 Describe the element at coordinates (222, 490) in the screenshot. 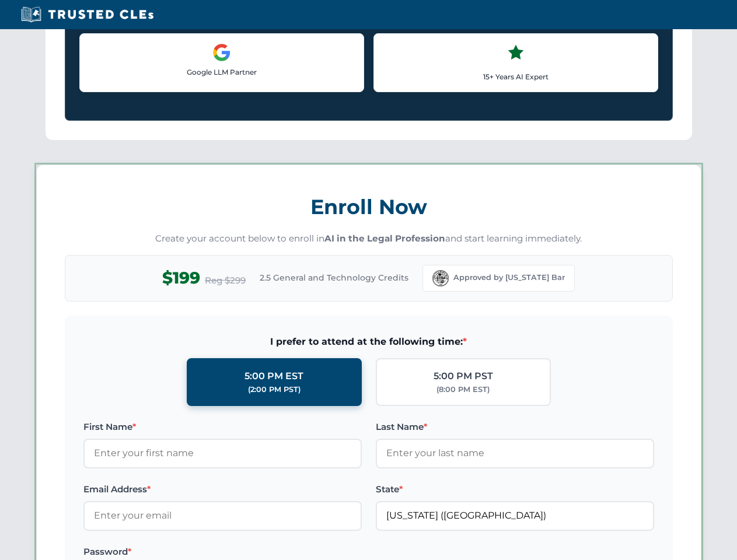

I see `label: Email Address` at that location.